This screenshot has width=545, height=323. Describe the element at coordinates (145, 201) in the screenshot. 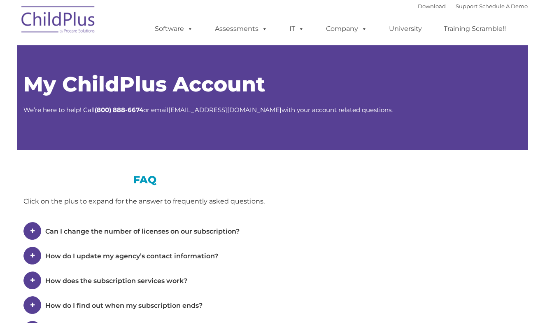

I see `div: Click on the plus to expand for the answer to frequently asked questions.` at that location.